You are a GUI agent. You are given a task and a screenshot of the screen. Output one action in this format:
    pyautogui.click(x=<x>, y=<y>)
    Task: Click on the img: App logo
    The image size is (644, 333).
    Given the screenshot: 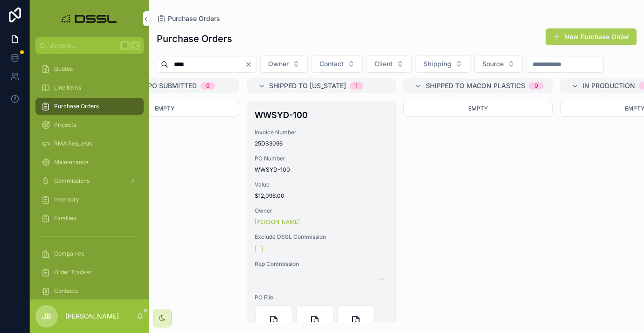 What is the action you would take?
    pyautogui.click(x=90, y=19)
    